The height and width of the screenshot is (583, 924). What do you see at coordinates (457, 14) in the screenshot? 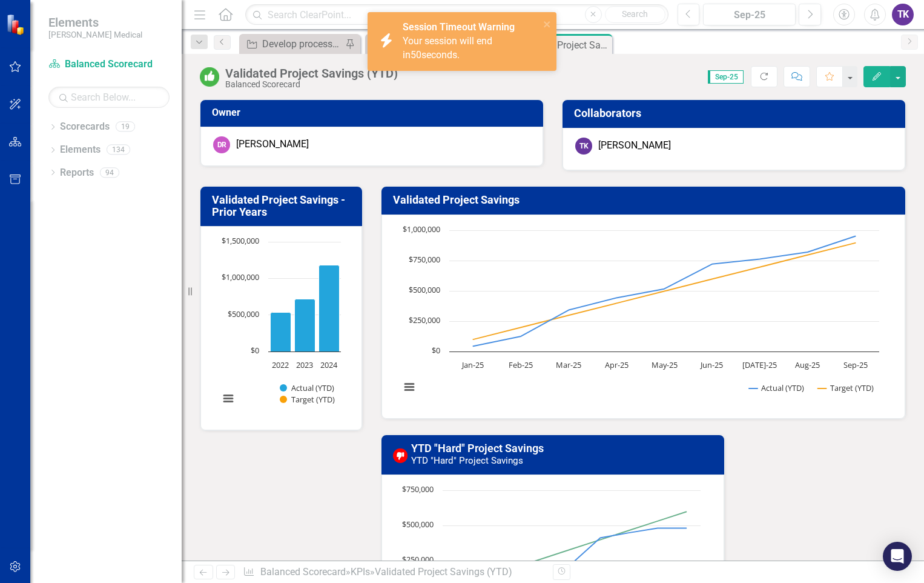
I see `input: Search ClearPoint...` at bounding box center [457, 14].